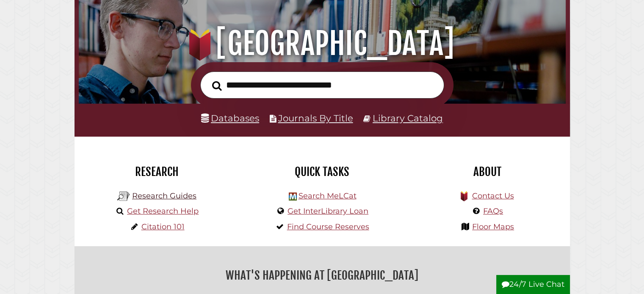 The width and height of the screenshot is (644, 294). I want to click on a: Find Course Reserves, so click(328, 227).